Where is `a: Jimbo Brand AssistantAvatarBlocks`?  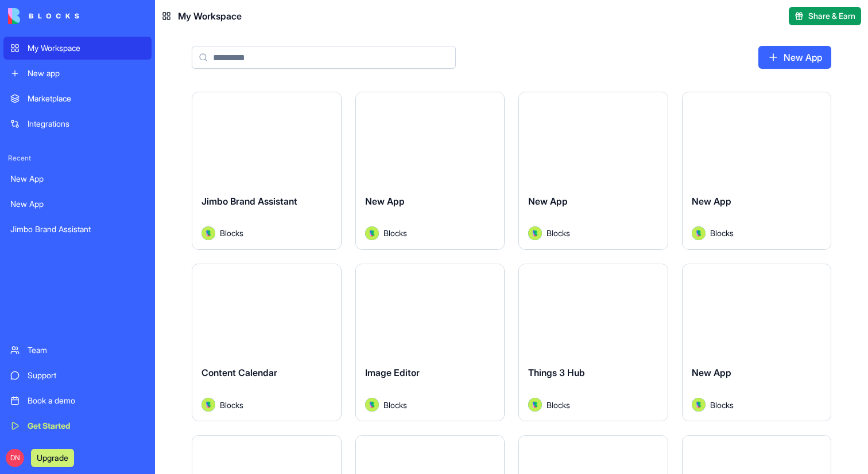
a: Jimbo Brand AssistantAvatarBlocks is located at coordinates (267, 171).